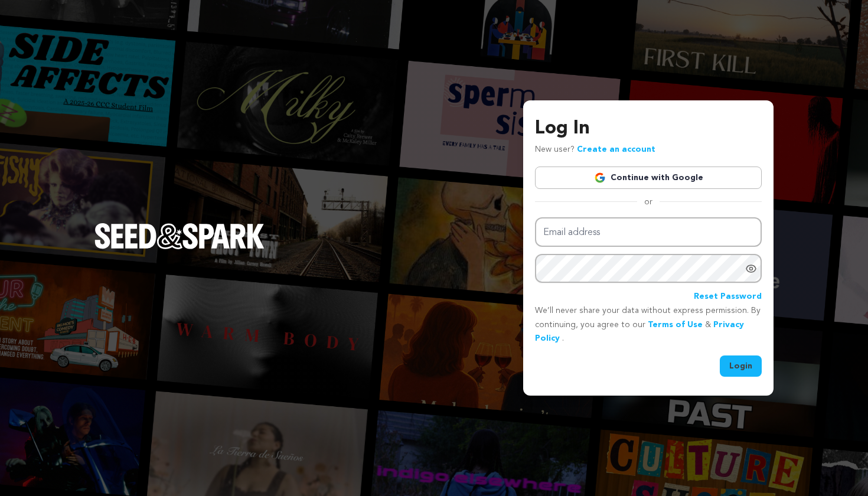 Image resolution: width=868 pixels, height=496 pixels. I want to click on p: New user?, so click(595, 150).